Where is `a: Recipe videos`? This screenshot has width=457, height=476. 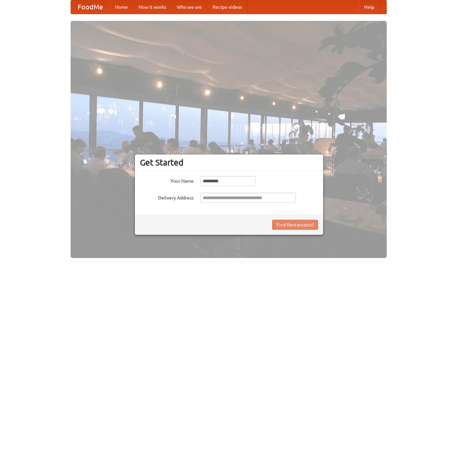 a: Recipe videos is located at coordinates (227, 7).